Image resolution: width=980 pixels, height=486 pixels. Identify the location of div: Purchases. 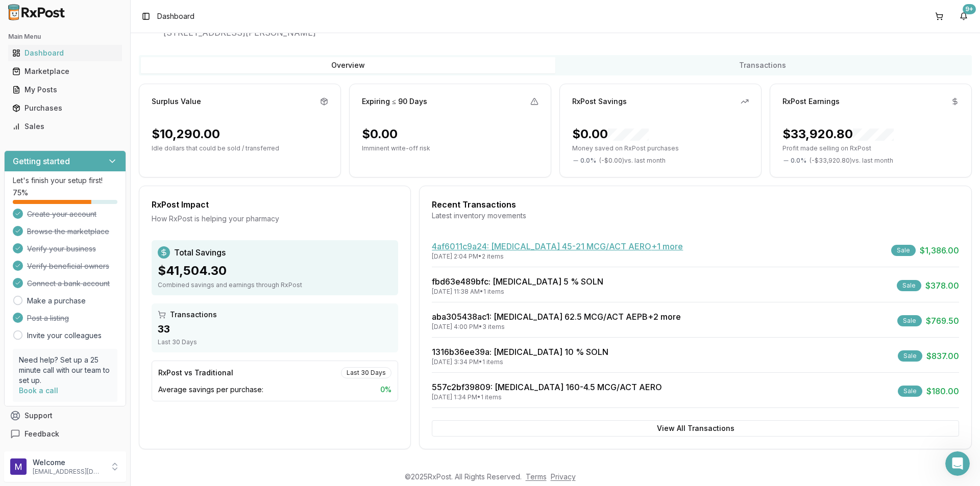
(65, 108).